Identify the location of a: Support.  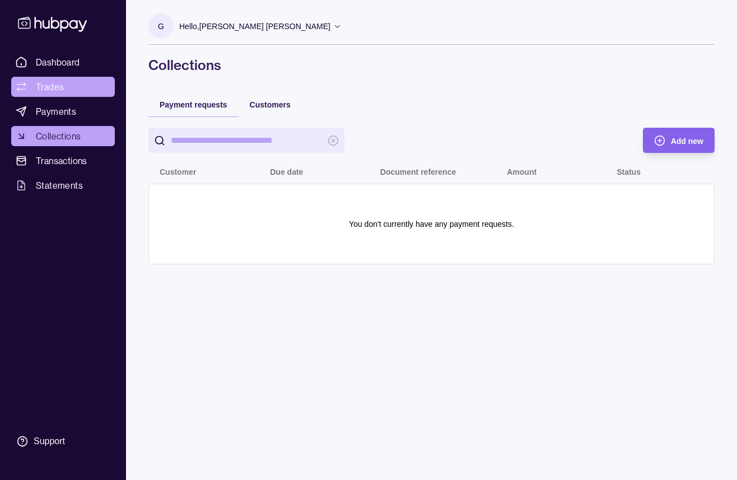
(63, 441).